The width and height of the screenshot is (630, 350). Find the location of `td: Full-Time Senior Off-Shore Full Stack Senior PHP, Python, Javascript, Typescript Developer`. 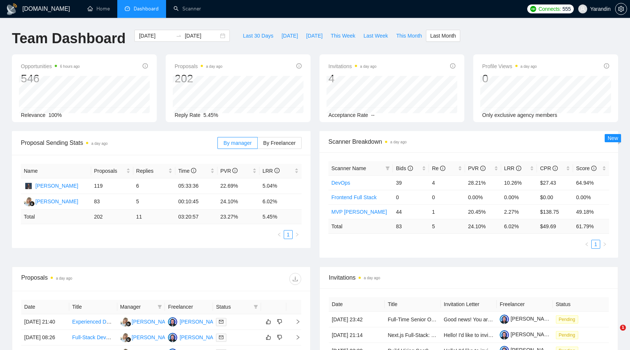

td: Full-Time Senior Off-Shore Full Stack Senior PHP, Python, Javascript, Typescript Developer is located at coordinates (413, 320).